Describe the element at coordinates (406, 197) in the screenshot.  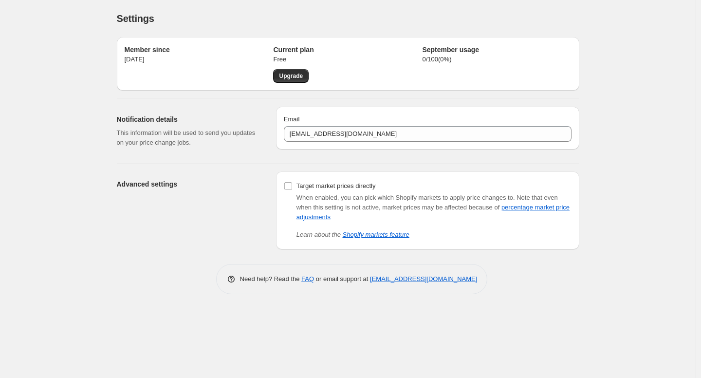
I see `span: When enabled, you can pick which Shopify markets to apply price changes to.` at that location.